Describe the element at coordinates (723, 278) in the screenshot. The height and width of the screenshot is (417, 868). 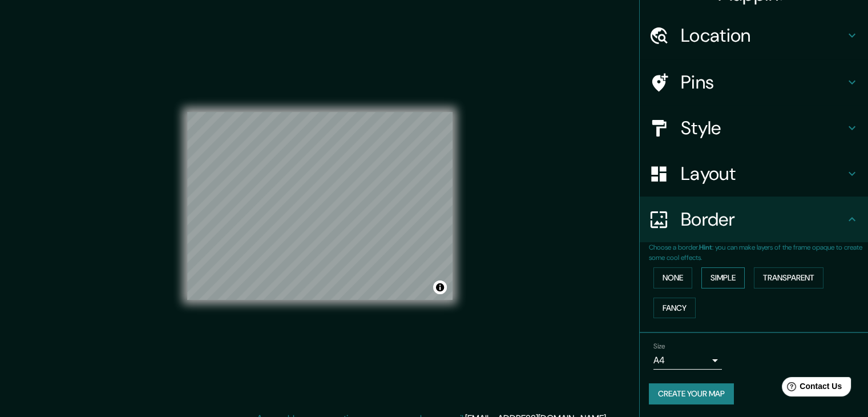
I see `button: Simple` at that location.